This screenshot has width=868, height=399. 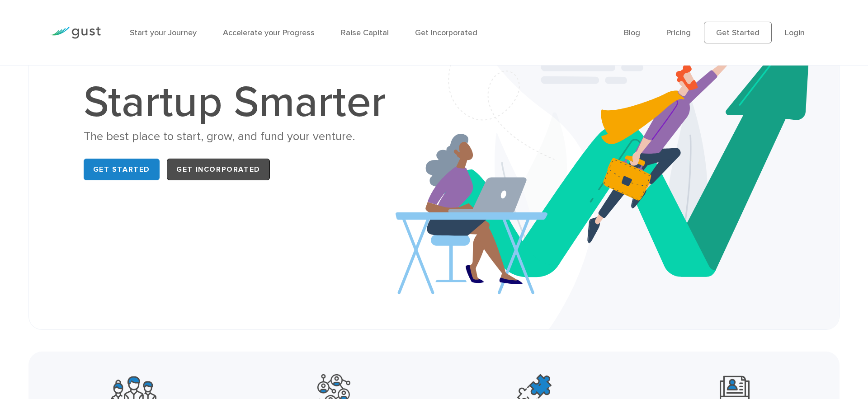 What do you see at coordinates (365, 33) in the screenshot?
I see `a: Raise Capital` at bounding box center [365, 33].